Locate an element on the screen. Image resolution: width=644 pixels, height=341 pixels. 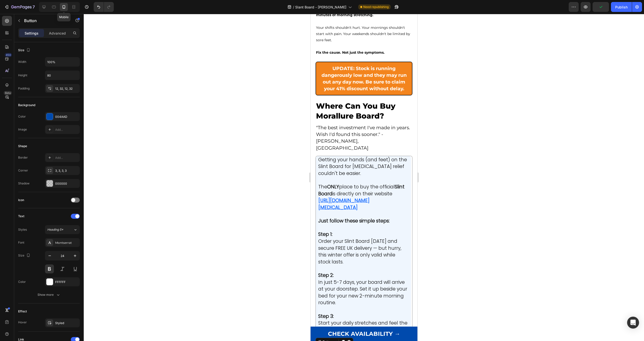
div: Styles is located at coordinates (22, 230).